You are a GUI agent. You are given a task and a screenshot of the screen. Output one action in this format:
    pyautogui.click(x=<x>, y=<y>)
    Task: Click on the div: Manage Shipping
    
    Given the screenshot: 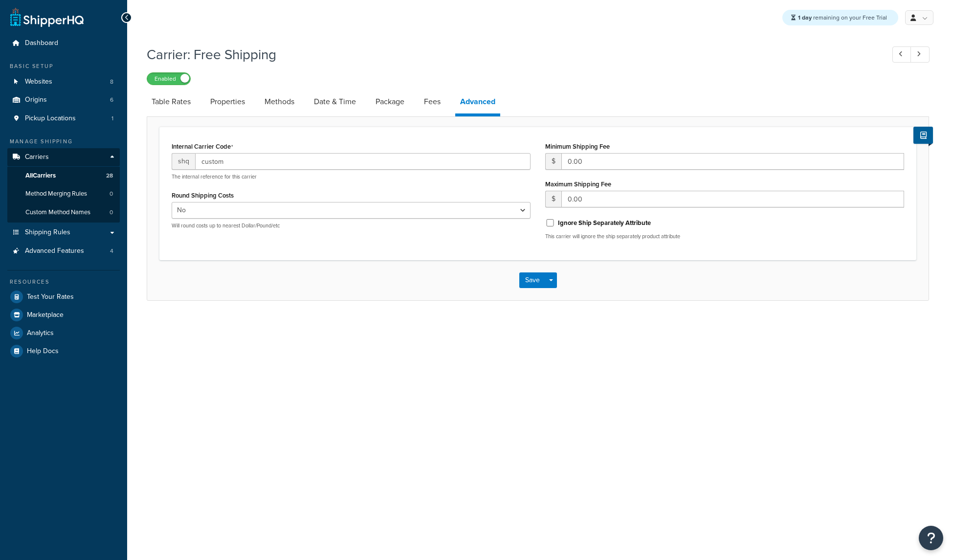 What is the action you would take?
    pyautogui.click(x=64, y=141)
    